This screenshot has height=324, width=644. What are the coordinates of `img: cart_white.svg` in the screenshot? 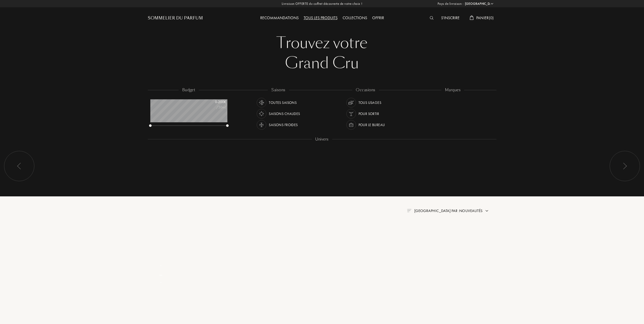 It's located at (472, 18).